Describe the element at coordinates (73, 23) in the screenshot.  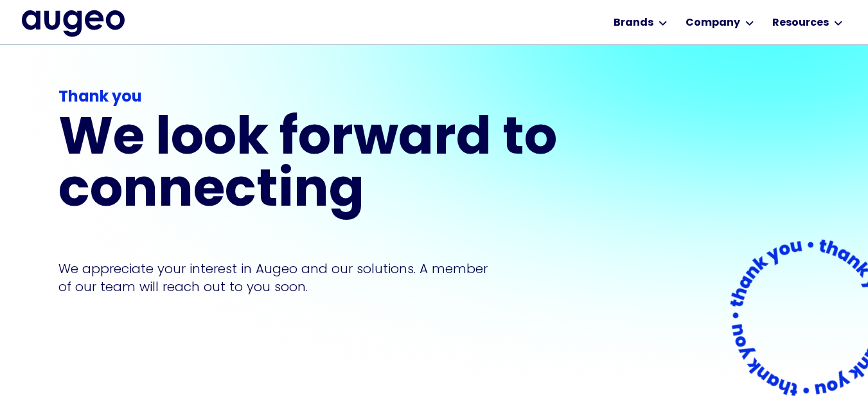
I see `img: Augeo's full logo in midnight blue.` at that location.